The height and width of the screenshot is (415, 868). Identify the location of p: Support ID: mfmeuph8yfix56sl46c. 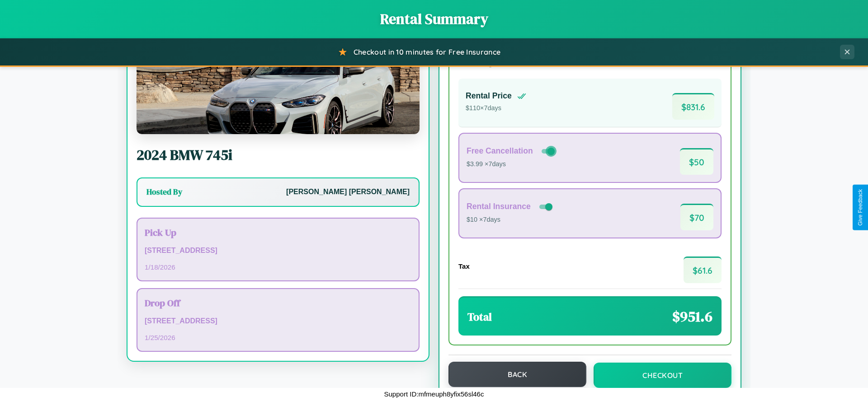
(434, 394).